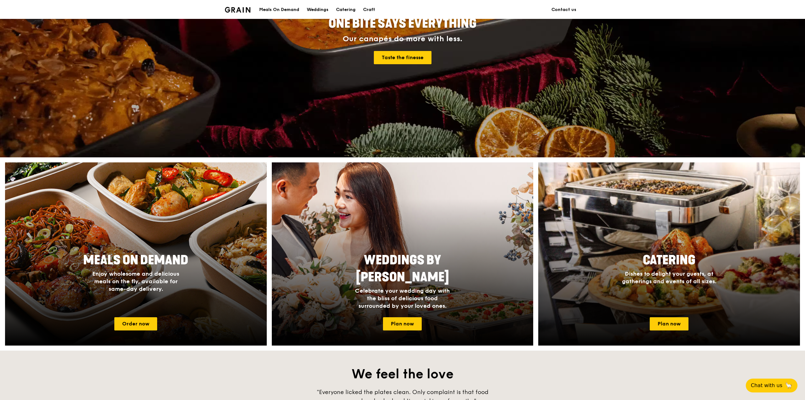 The height and width of the screenshot is (400, 805). What do you see at coordinates (564, 10) in the screenshot?
I see `a: Contact us` at bounding box center [564, 10].